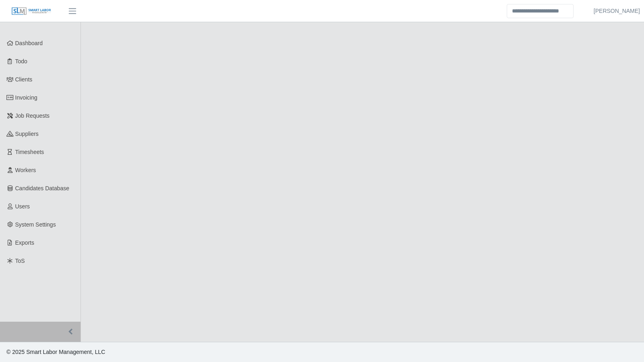  I want to click on span: ToS, so click(20, 261).